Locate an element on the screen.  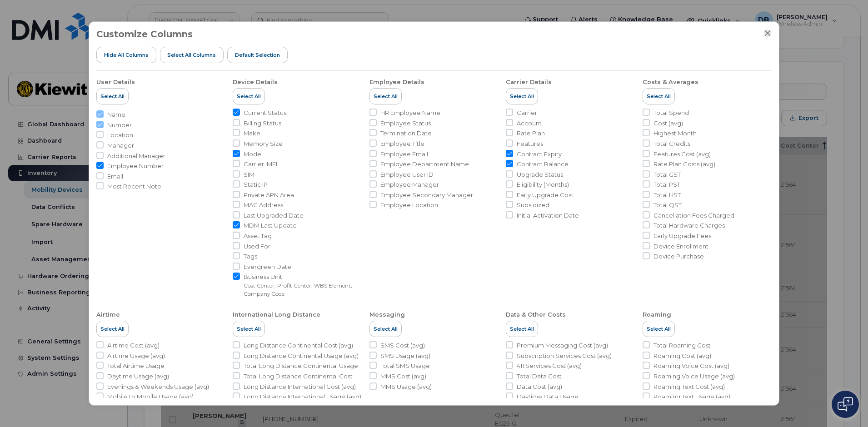
span: Total Data Cost is located at coordinates (539, 376).